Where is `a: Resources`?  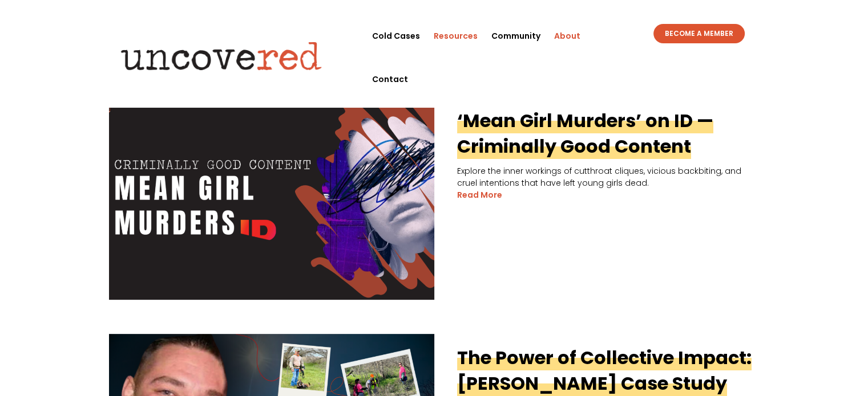
a: Resources is located at coordinates (455, 36).